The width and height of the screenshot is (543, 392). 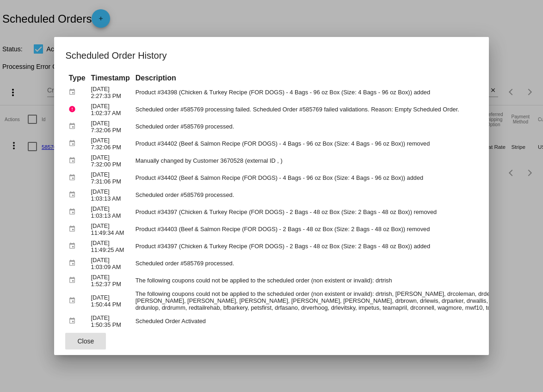 What do you see at coordinates (77, 78) in the screenshot?
I see `th: Type` at bounding box center [77, 78].